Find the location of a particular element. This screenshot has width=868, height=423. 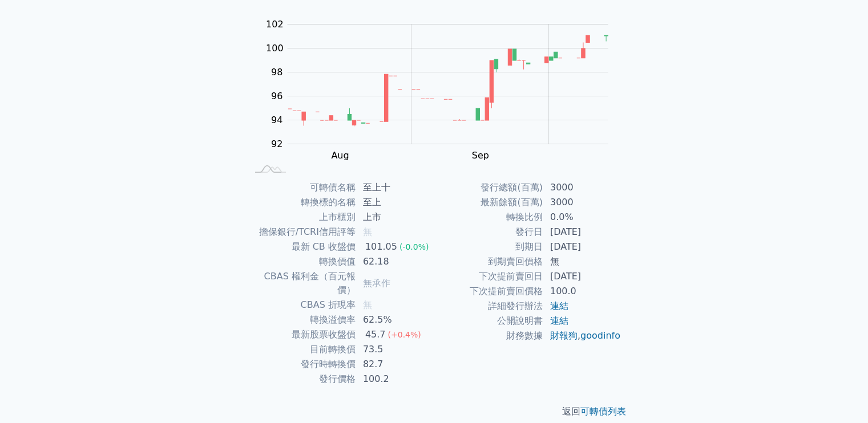

a: 財報狗 is located at coordinates (564, 336).